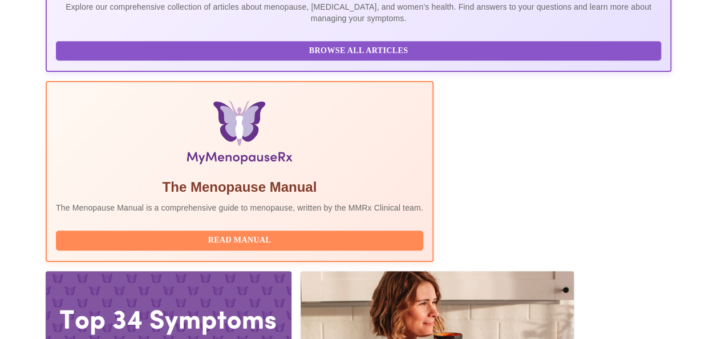 The image size is (717, 339). Describe the element at coordinates (240, 240) in the screenshot. I see `button: Read Manual` at that location.